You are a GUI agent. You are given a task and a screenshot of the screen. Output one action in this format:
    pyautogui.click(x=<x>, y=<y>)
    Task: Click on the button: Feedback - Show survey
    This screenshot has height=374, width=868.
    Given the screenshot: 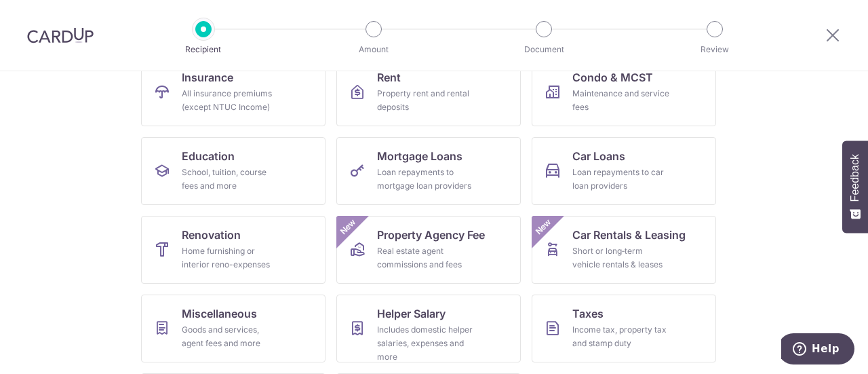 What is the action you would take?
    pyautogui.click(x=855, y=187)
    